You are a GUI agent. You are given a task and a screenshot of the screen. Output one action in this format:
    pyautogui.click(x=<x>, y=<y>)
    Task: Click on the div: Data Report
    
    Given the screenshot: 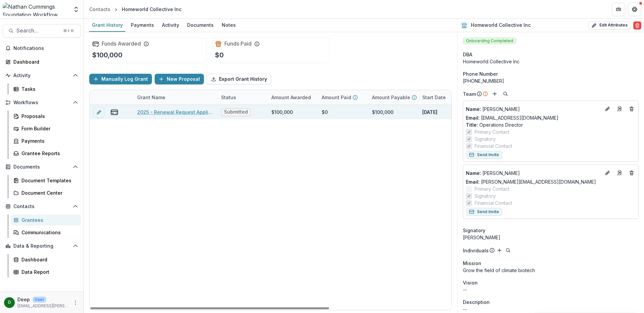 What is the action you would take?
    pyautogui.click(x=48, y=272)
    